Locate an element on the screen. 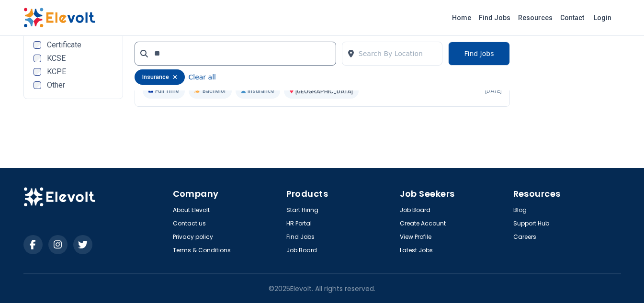 Image resolution: width=644 pixels, height=303 pixels. button: Find Jobs is located at coordinates (479, 53).